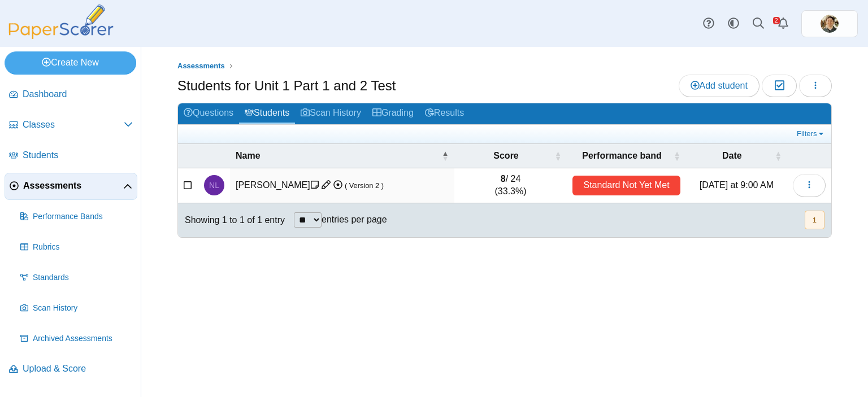  What do you see at coordinates (444, 114) in the screenshot?
I see `a: Results` at bounding box center [444, 114].